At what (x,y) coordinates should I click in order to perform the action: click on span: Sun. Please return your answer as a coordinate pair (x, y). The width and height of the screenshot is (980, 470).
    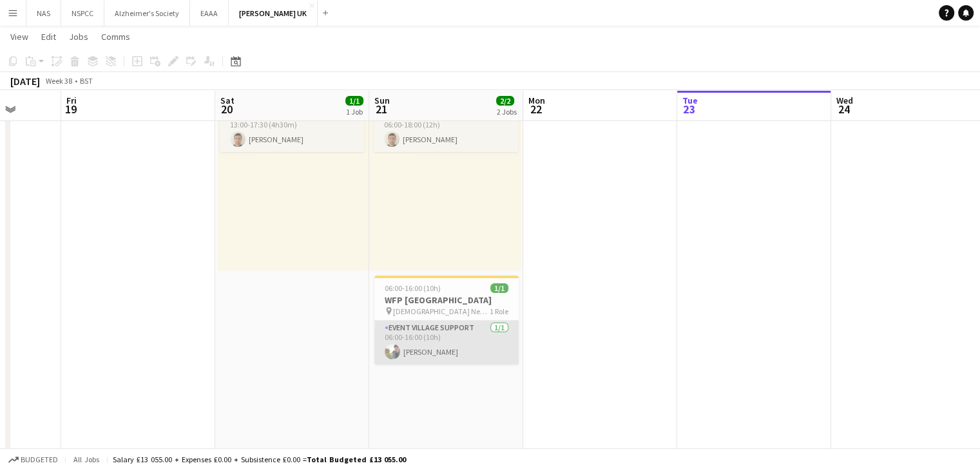
    Looking at the image, I should click on (382, 101).